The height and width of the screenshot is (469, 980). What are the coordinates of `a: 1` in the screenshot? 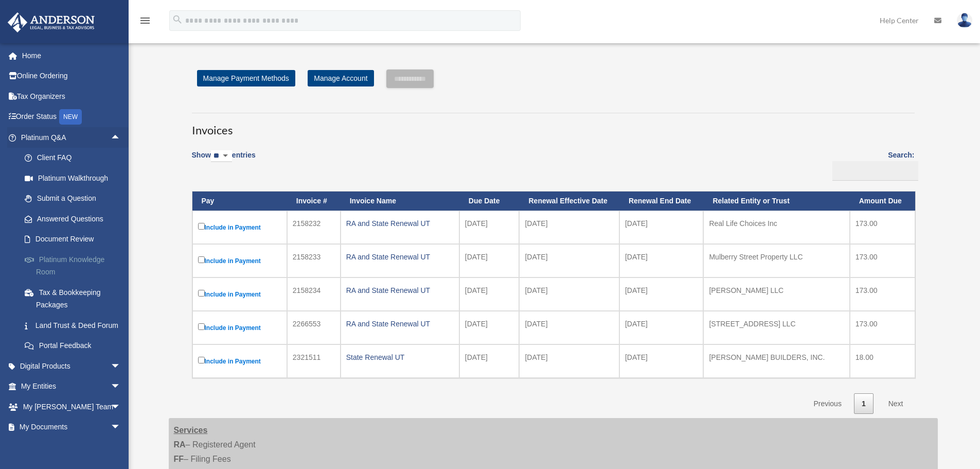 It's located at (864, 404).